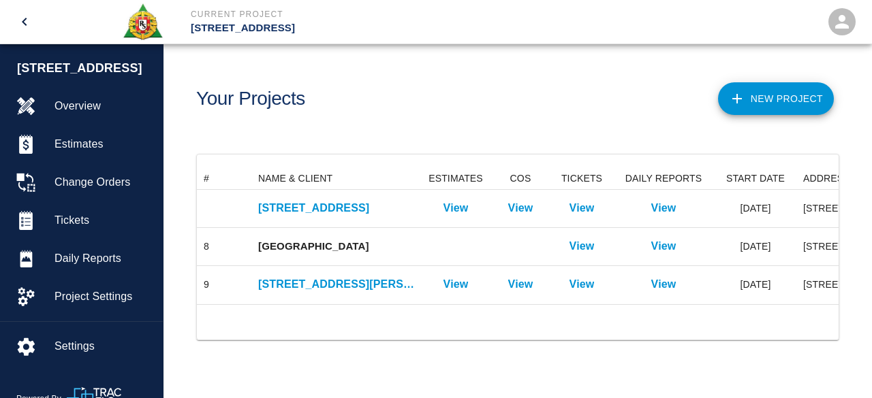 This screenshot has height=398, width=872. What do you see at coordinates (103, 259) in the screenshot?
I see `span: Daily Reports` at bounding box center [103, 259].